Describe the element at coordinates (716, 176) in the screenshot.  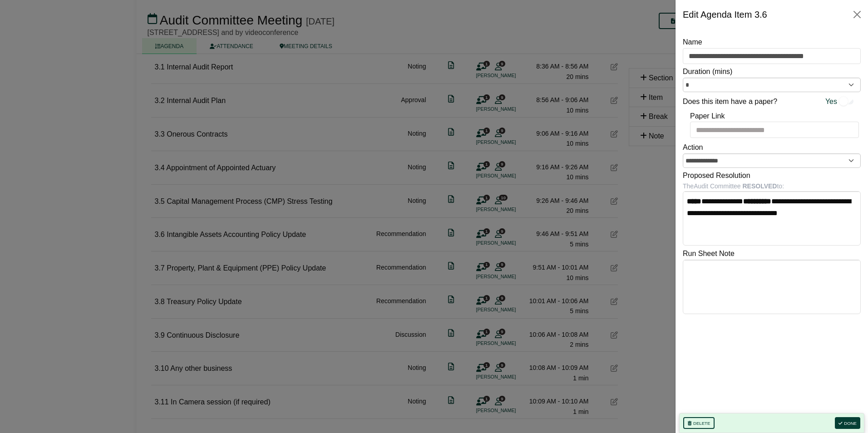
I see `label: Proposed Resolution` at that location.